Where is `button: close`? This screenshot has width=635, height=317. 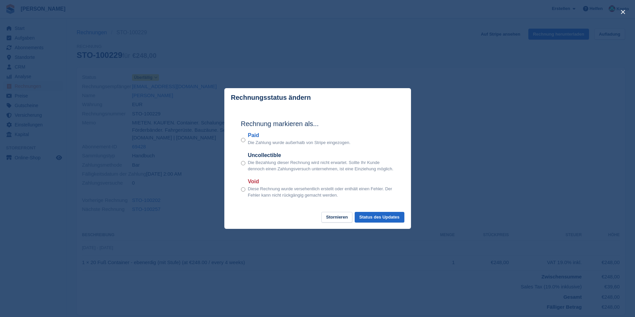 button: close is located at coordinates (623, 12).